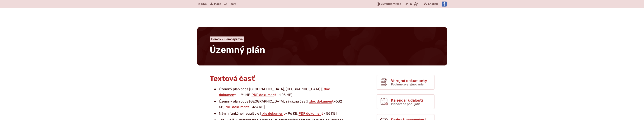 Image resolution: width=644 pixels, height=120 pixels. Describe the element at coordinates (444, 4) in the screenshot. I see `img: Prejsť na Facebook stránku` at that location.